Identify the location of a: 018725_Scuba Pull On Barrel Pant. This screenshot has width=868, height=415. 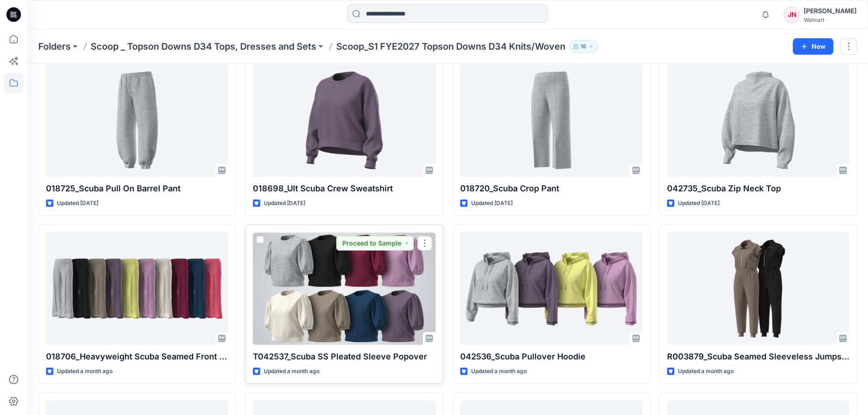
(137, 120).